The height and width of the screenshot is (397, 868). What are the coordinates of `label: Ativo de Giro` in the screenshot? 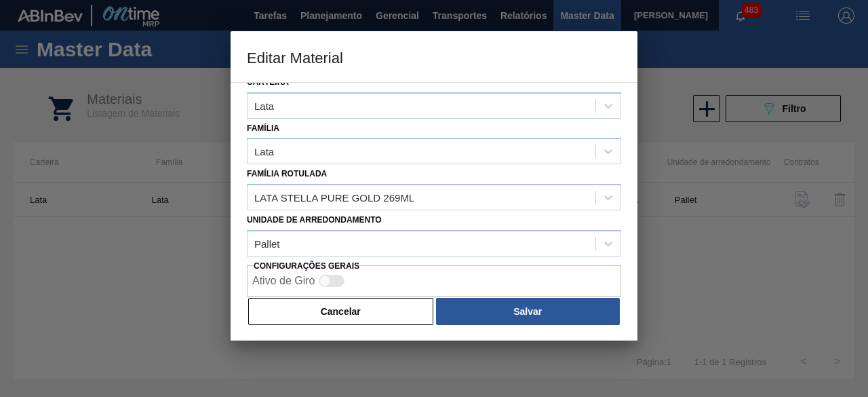 It's located at (283, 280).